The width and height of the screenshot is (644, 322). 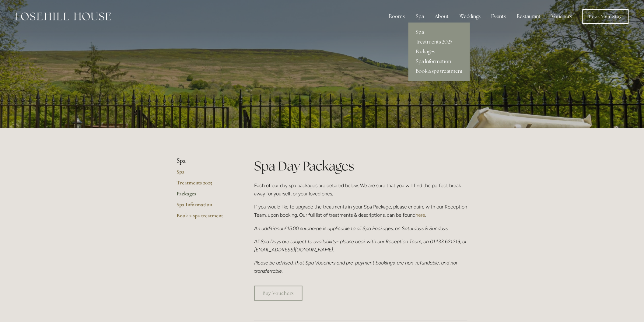 What do you see at coordinates (360, 190) in the screenshot?
I see `p: Each of our day spa packages are detailed below. We are sure that you will find the perfect break...` at bounding box center [360, 190].